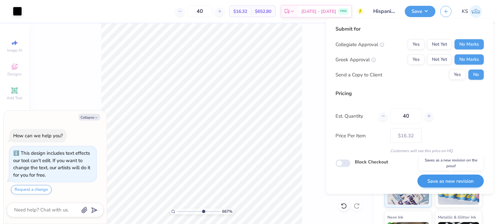 The width and height of the screenshot is (495, 224). Describe the element at coordinates (472, 11) in the screenshot. I see `a: KS` at that location.